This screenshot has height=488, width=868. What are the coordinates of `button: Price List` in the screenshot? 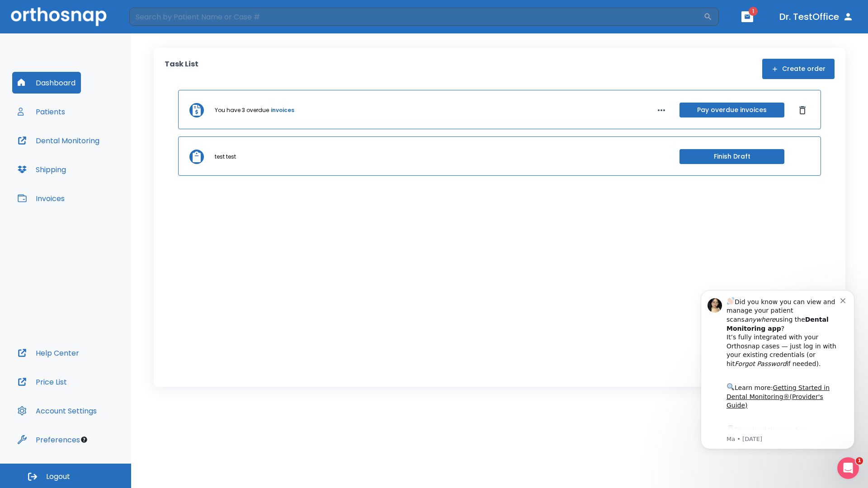 It's located at (42, 382).